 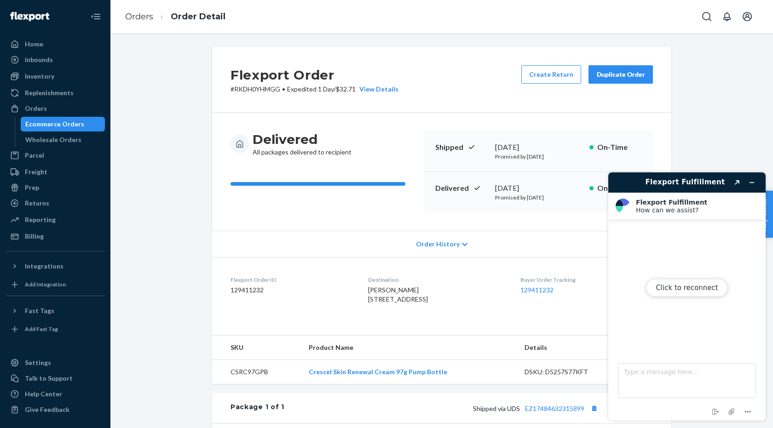 I want to click on div: Integrations, so click(x=44, y=266).